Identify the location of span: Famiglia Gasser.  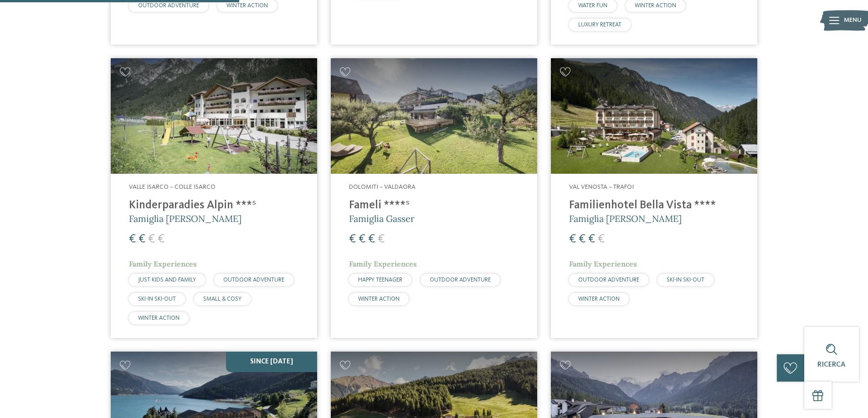
(381, 219).